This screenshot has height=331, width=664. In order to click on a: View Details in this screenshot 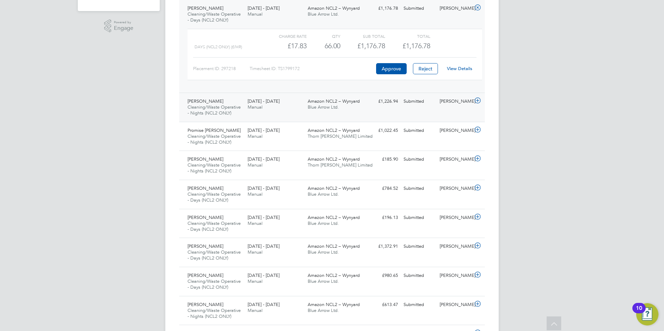, I will do `click(459, 68)`.